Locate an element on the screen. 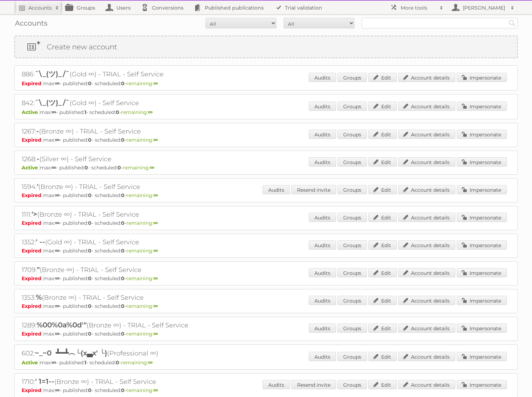 Image resolution: width=532 pixels, height=397 pixels. h2: 886: (Gold ∞) - TRIAL - Self Service is located at coordinates (146, 74).